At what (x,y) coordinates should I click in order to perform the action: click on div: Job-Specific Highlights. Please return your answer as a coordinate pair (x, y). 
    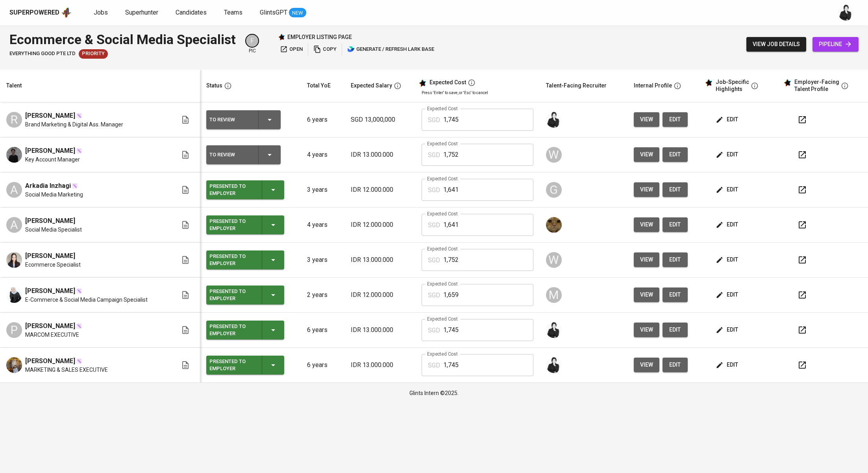
    Looking at the image, I should click on (732, 86).